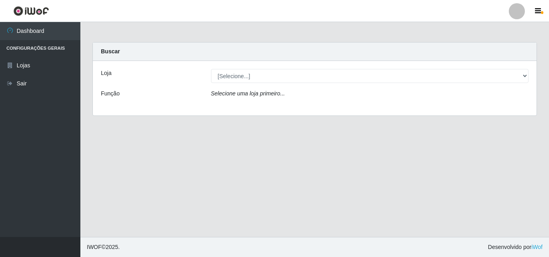 The image size is (549, 257). What do you see at coordinates (248, 94) in the screenshot?
I see `i: Selecione uma loja primeiro...` at bounding box center [248, 94].